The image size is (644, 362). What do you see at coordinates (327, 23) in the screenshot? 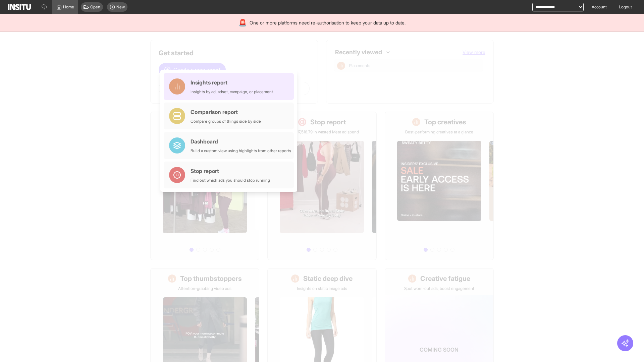
I see `span: One or more platforms need re-authorisation to keep your data up to date.` at bounding box center [327, 23].